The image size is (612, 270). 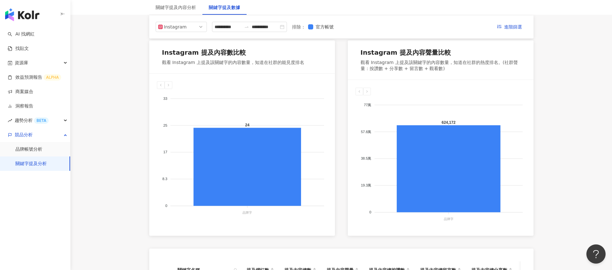 What do you see at coordinates (21, 92) in the screenshot?
I see `a: 商案媒合` at bounding box center [21, 92].